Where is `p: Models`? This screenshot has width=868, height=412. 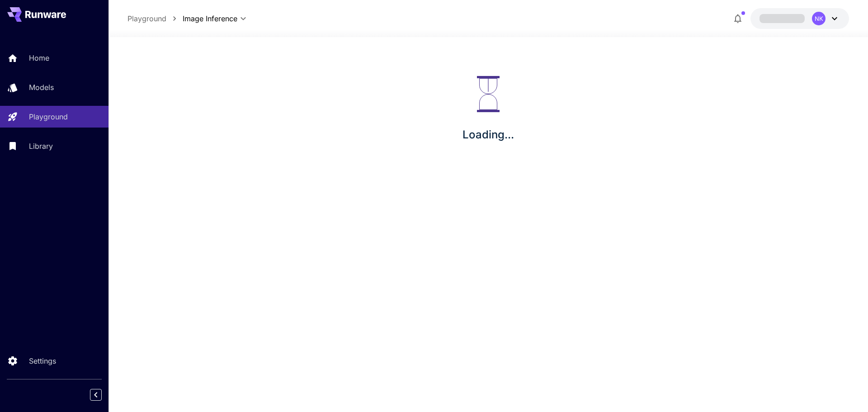 p: Models is located at coordinates (41, 87).